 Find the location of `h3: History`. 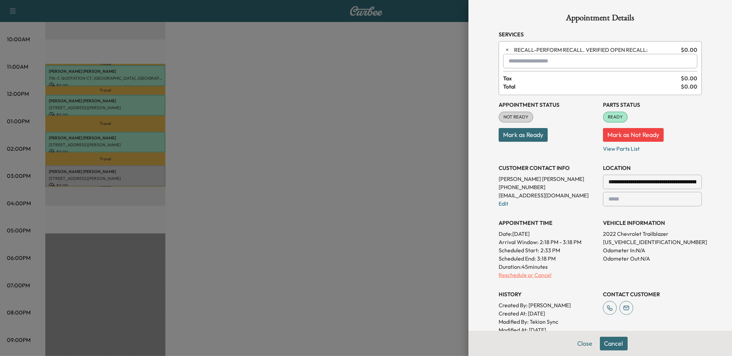

h3: History is located at coordinates (548, 294).